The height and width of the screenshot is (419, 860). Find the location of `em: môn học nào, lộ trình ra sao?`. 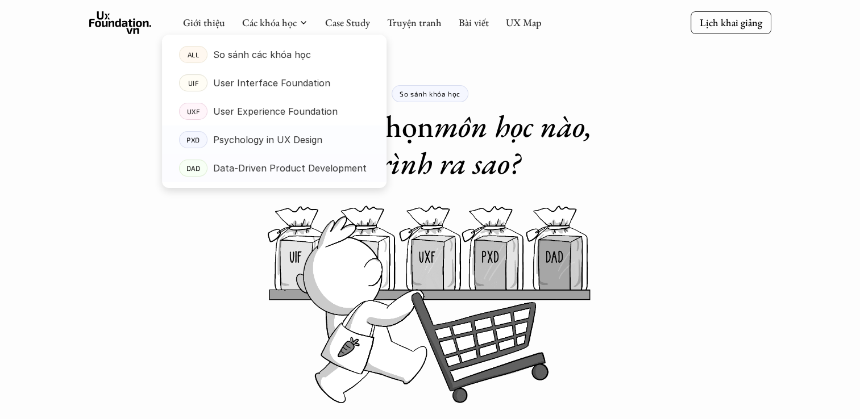

em: môn học nào, lộ trình ra sao? is located at coordinates (470, 144).